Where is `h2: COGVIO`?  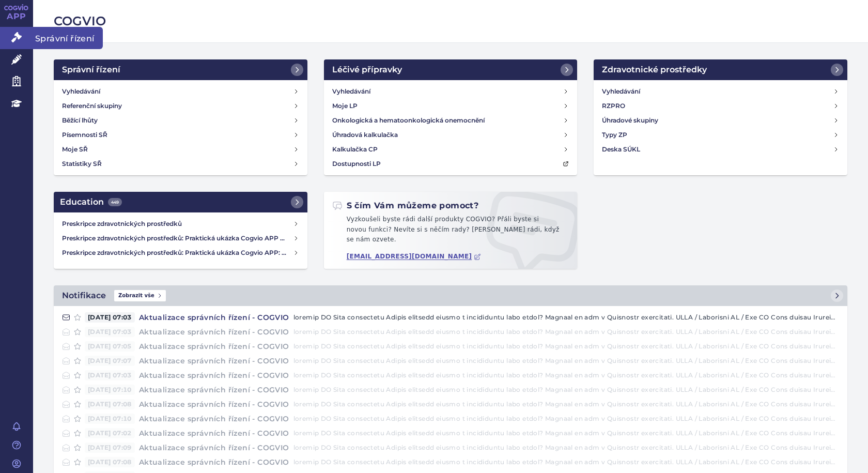
h2: COGVIO is located at coordinates (450, 21).